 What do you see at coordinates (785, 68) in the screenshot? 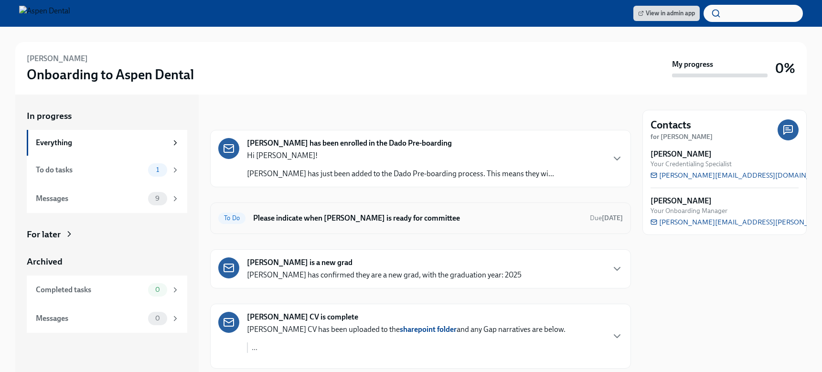
I see `h3: 0%` at bounding box center [785, 68].